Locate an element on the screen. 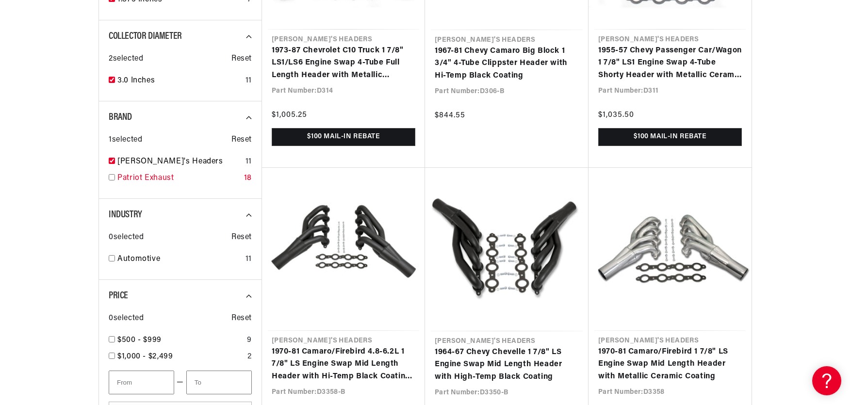 This screenshot has height=405, width=851. span: $1,000 - $2,499 is located at coordinates (145, 357).